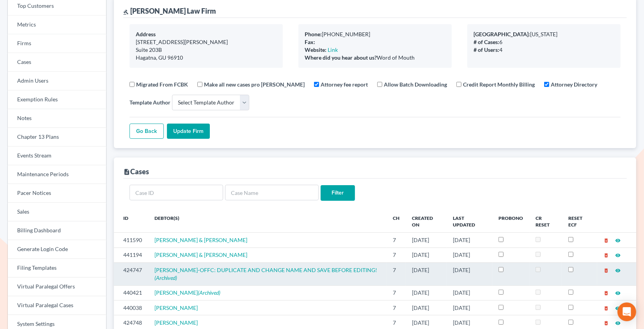 The height and width of the screenshot is (329, 644). Describe the element at coordinates (487, 42) in the screenshot. I see `b: # of Cases:` at that location.